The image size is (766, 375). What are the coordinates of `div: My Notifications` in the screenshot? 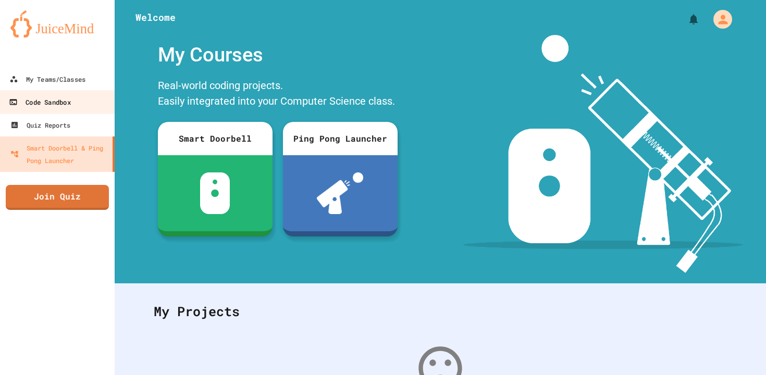 It's located at (685, 19).